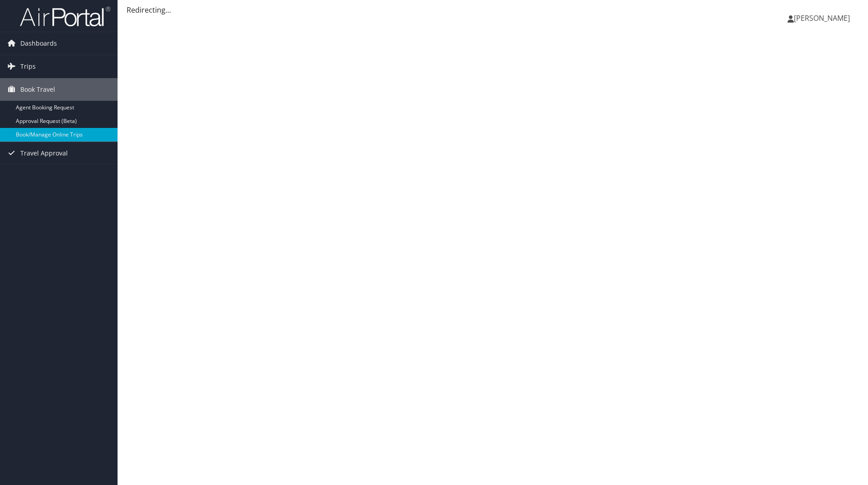 Image resolution: width=868 pixels, height=485 pixels. What do you see at coordinates (39, 44) in the screenshot?
I see `span: Dashboards` at bounding box center [39, 44].